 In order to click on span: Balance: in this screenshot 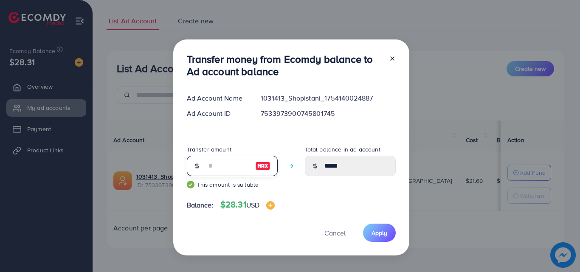, I will do `click(200, 205)`.